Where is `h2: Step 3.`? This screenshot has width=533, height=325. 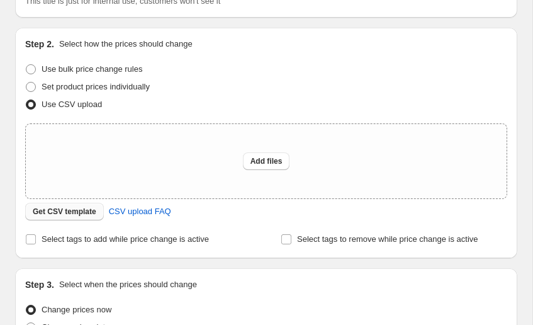 h2: Step 3. is located at coordinates (40, 285).